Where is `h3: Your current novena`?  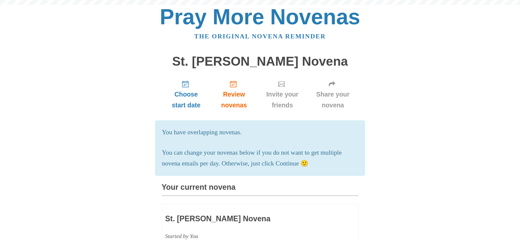
h3: Your current novena is located at coordinates (260, 189).